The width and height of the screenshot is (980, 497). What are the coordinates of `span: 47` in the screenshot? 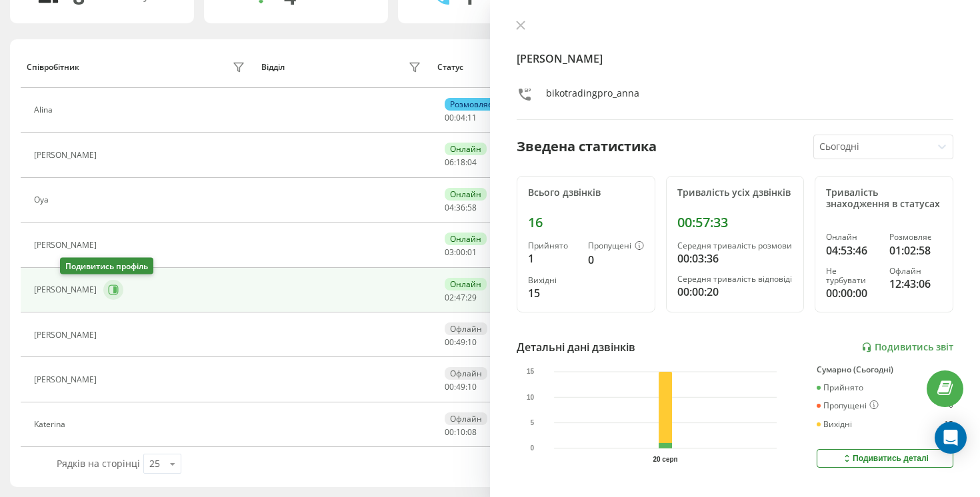 It's located at (460, 297).